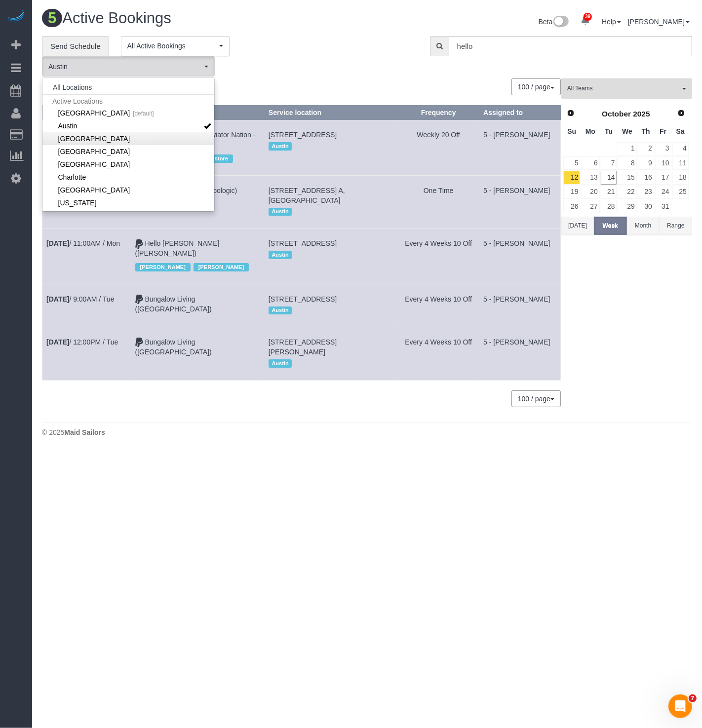  What do you see at coordinates (129, 113) in the screenshot?
I see `li: Manhattan` at bounding box center [129, 113].